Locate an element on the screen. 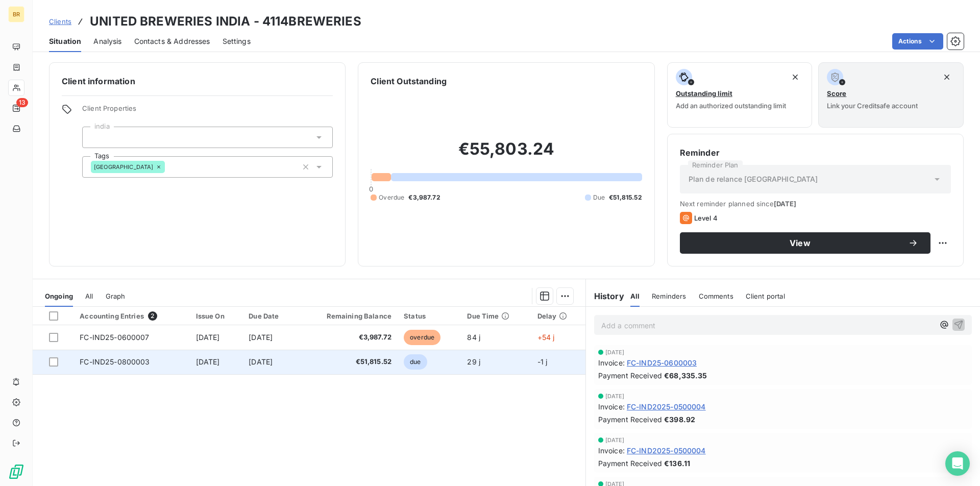 This screenshot has width=980, height=486. span: Client Properties is located at coordinates (207, 112).